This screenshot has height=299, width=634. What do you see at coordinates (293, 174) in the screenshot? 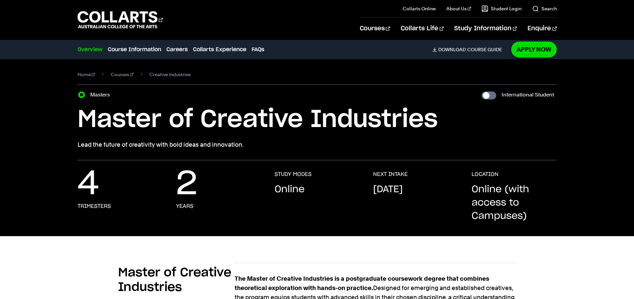
I see `h3: STUDY MODES` at bounding box center [293, 174].